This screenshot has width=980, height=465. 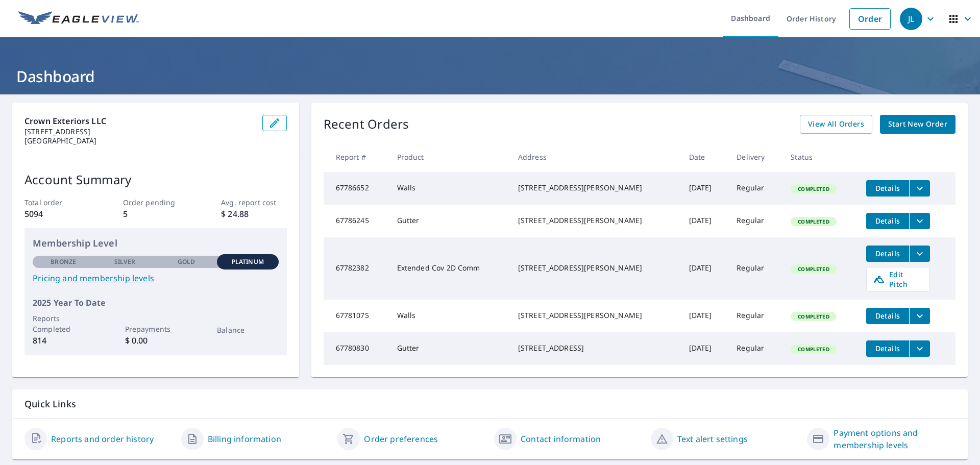 I want to click on th: Delivery, so click(x=755, y=157).